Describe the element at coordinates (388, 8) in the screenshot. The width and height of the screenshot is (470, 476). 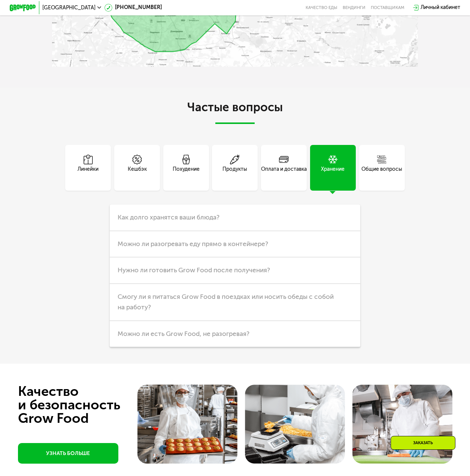
I see `div: поставщикам` at that location.